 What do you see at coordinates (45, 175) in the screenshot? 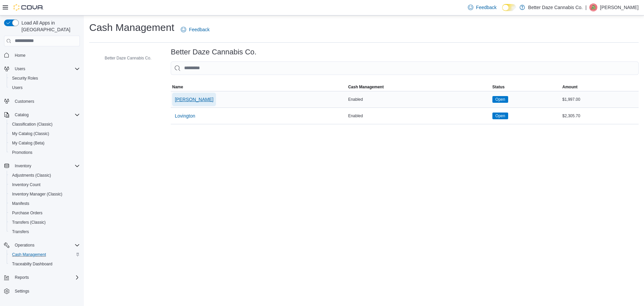
I see `span: Adjustments (Classic)` at bounding box center [45, 175].